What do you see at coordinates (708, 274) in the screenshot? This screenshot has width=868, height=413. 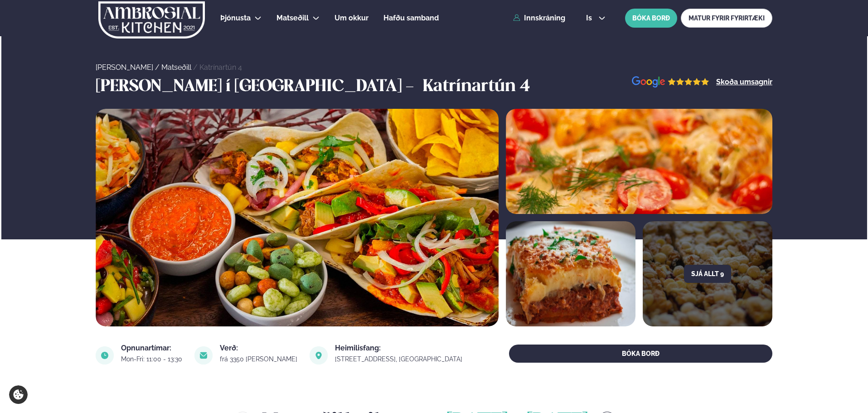 I see `button: Sjá allt 9` at bounding box center [708, 274].